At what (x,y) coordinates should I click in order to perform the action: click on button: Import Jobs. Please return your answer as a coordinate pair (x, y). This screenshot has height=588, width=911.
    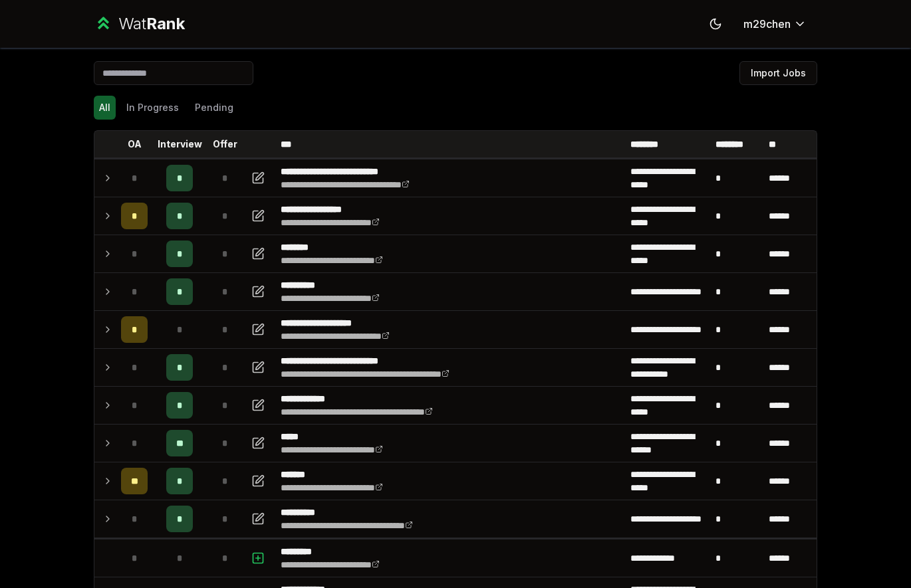
    Looking at the image, I should click on (778, 73).